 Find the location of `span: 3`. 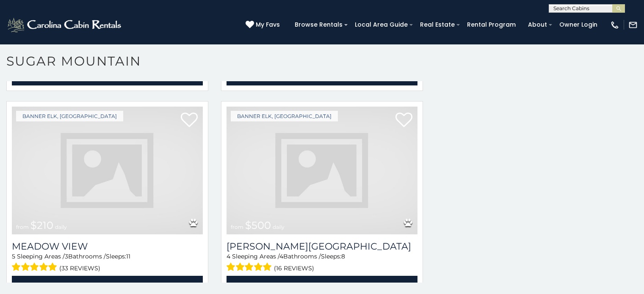

span: 3 is located at coordinates (66, 256).